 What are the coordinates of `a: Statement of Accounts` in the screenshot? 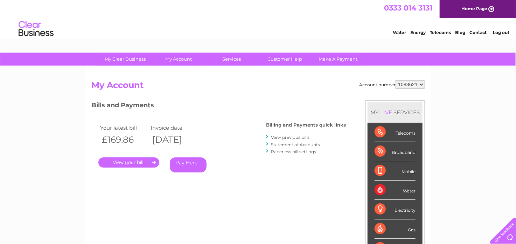 It's located at (296, 144).